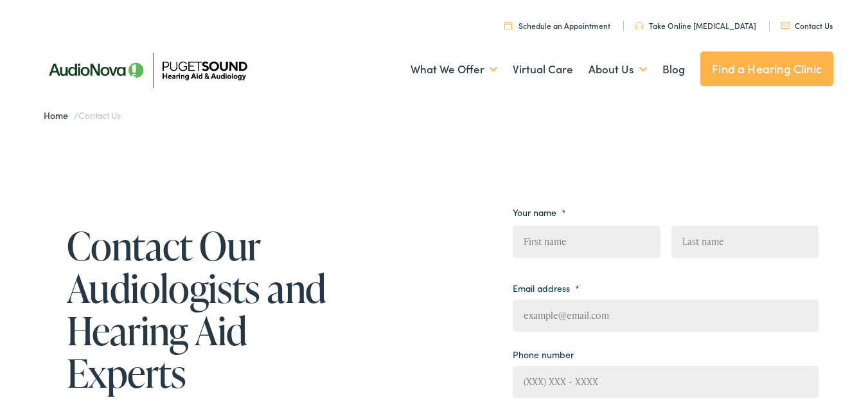  Describe the element at coordinates (666, 382) in the screenshot. I see `input: (XXX) XXX - XXXX` at that location.